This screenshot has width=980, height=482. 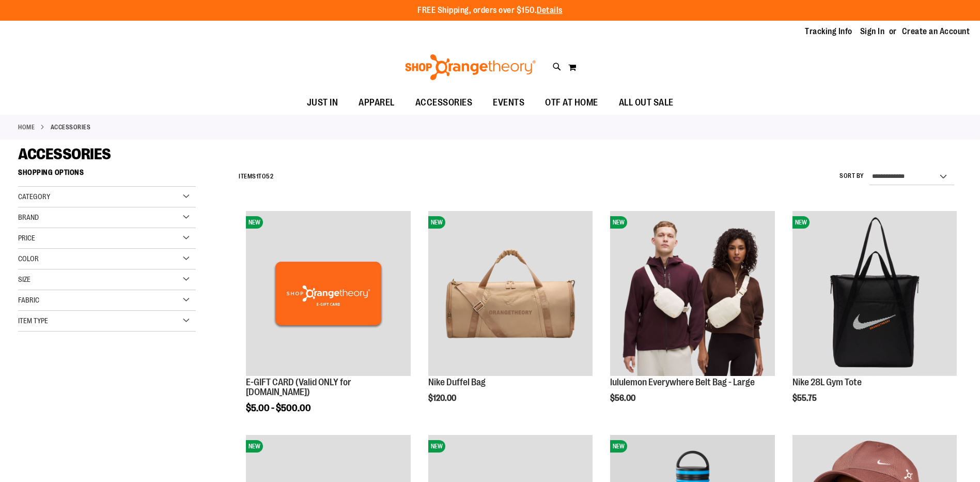 What do you see at coordinates (256, 176) in the screenshot?
I see `h2: Items to` at bounding box center [256, 176].